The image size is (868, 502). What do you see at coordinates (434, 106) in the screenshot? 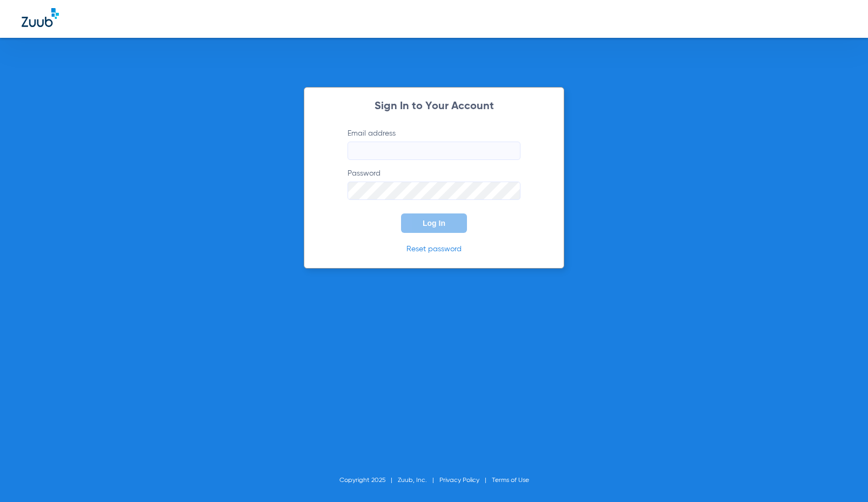
I see `h2: Sign In to Your Account` at bounding box center [434, 106].